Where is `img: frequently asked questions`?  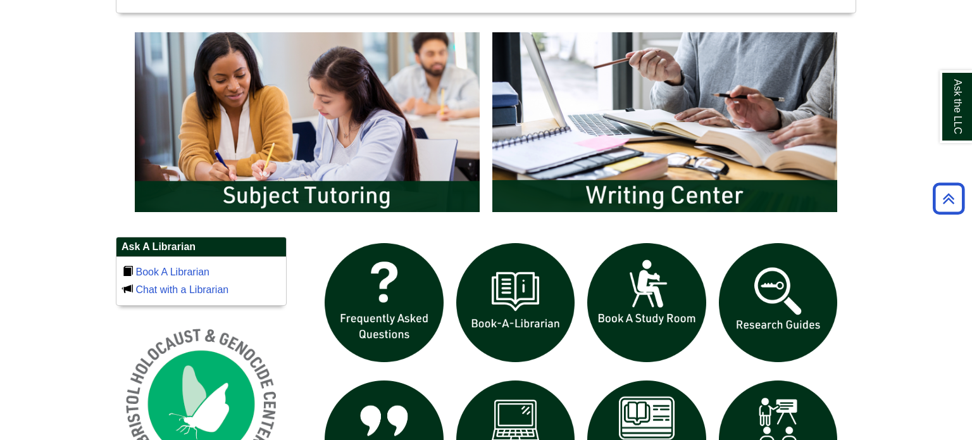 img: frequently asked questions is located at coordinates (384, 302).